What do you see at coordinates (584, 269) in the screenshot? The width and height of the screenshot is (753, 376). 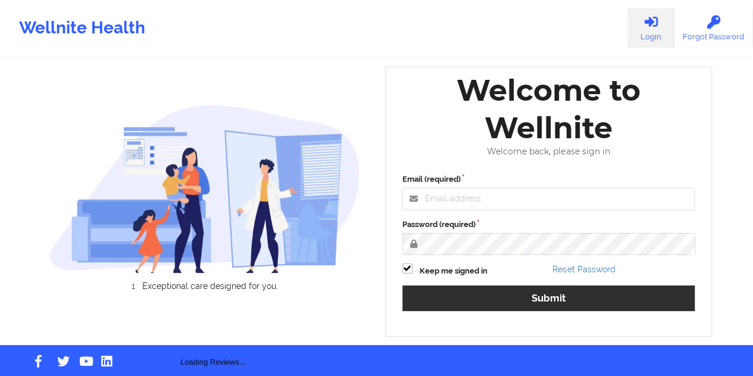 I see `a: Reset Password` at bounding box center [584, 269].